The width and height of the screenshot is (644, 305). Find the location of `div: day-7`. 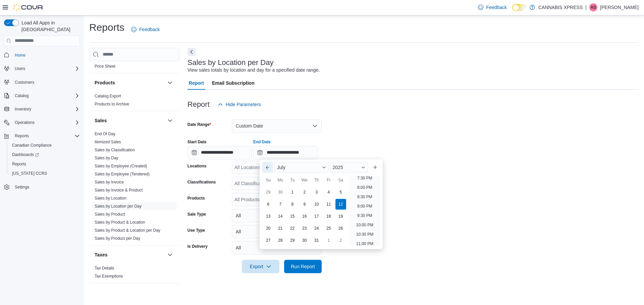

div: day-7 is located at coordinates (281, 204).